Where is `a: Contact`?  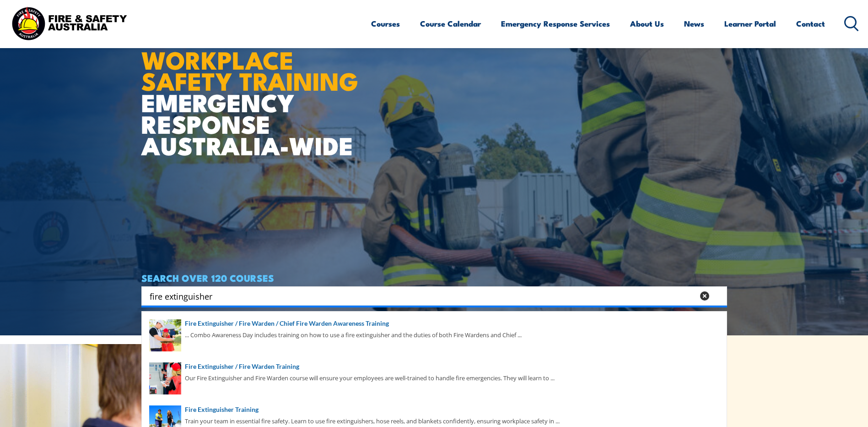
a: Contact is located at coordinates (810, 23).